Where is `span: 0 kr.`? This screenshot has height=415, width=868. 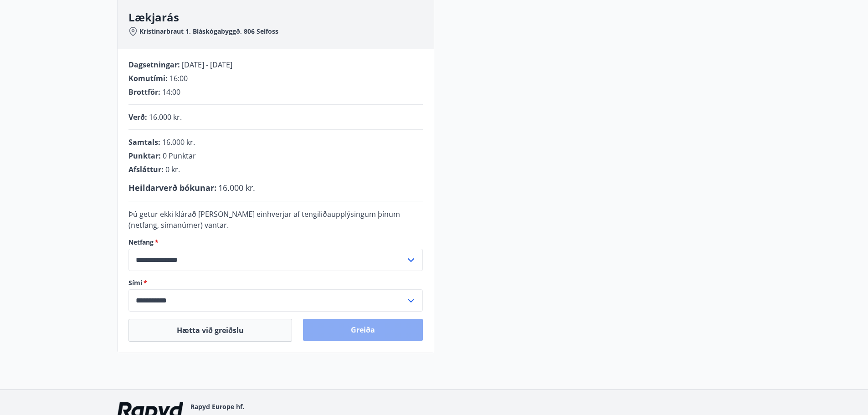 span: 0 kr. is located at coordinates (173, 169).